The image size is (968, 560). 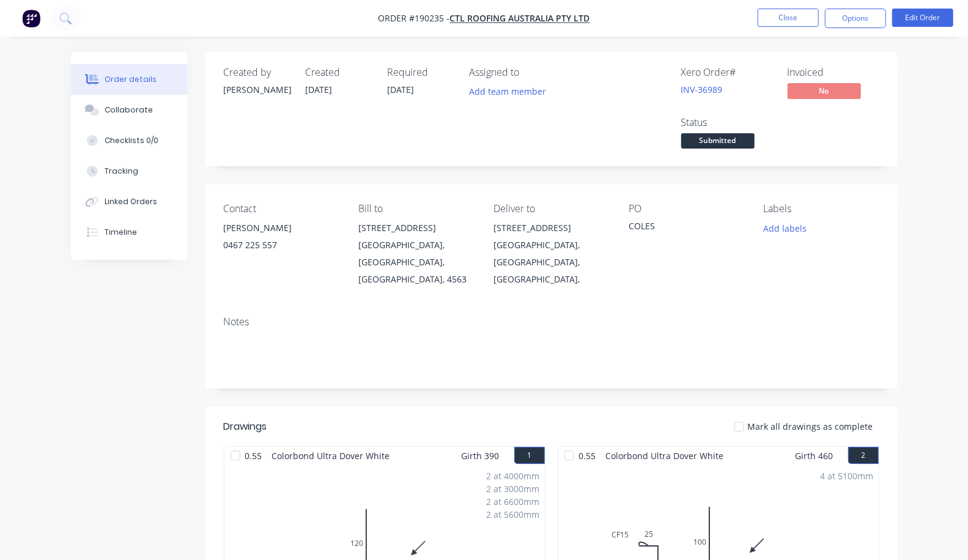 I want to click on div: Collaborate, so click(x=129, y=110).